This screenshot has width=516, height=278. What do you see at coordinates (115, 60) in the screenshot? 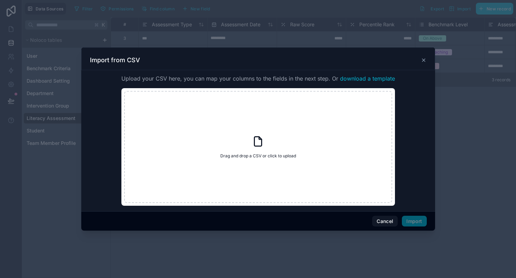
I see `h3: Import from CSV` at bounding box center [115, 60].